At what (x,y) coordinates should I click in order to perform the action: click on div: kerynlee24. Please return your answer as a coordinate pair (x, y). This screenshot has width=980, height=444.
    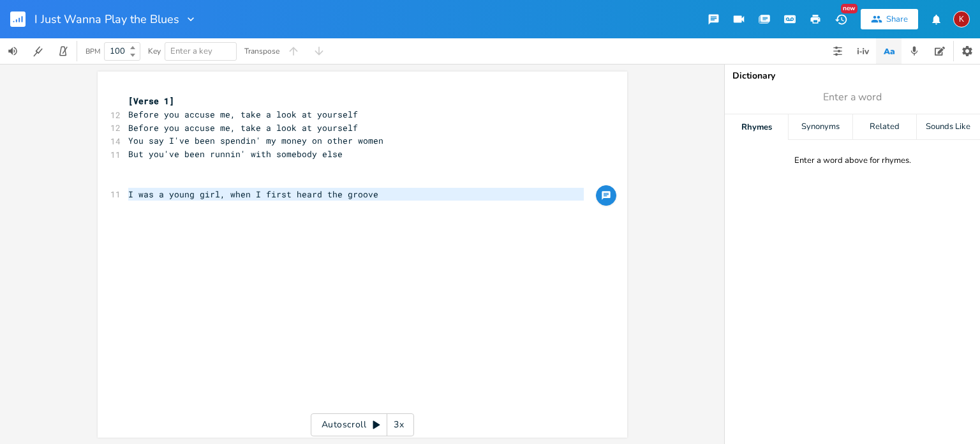
    Looking at the image, I should click on (962, 19).